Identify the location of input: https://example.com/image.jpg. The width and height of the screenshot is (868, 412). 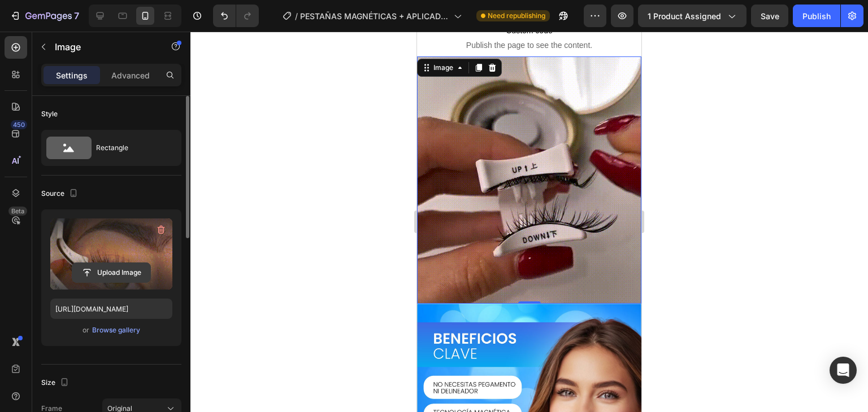
(111, 309).